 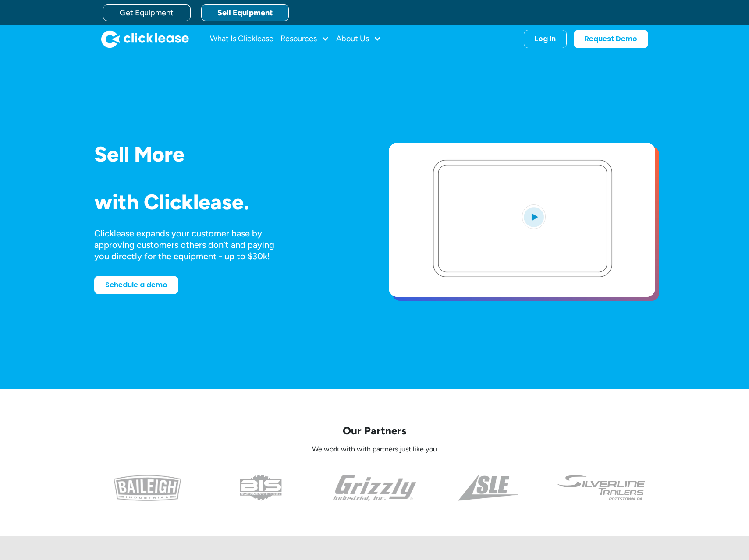 I want to click on img: undefined, so click(x=601, y=487).